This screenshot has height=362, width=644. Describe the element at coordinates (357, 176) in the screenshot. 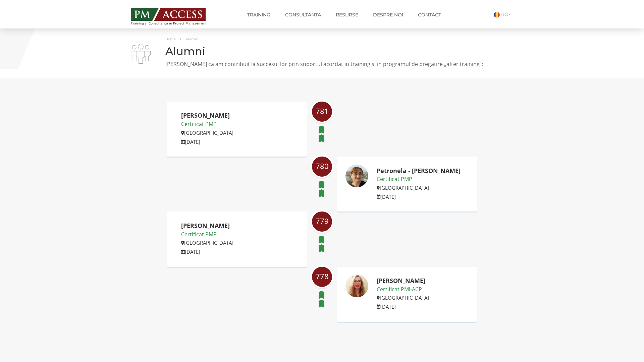

I see `img: Petronela - Roxana Benea` at that location.